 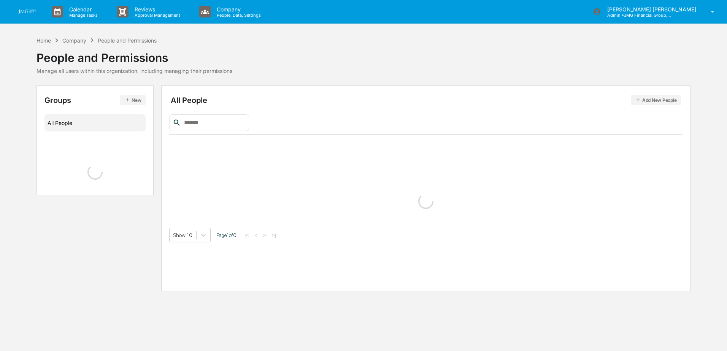 What do you see at coordinates (238, 15) in the screenshot?
I see `p: People, Data, Settings` at bounding box center [238, 15].